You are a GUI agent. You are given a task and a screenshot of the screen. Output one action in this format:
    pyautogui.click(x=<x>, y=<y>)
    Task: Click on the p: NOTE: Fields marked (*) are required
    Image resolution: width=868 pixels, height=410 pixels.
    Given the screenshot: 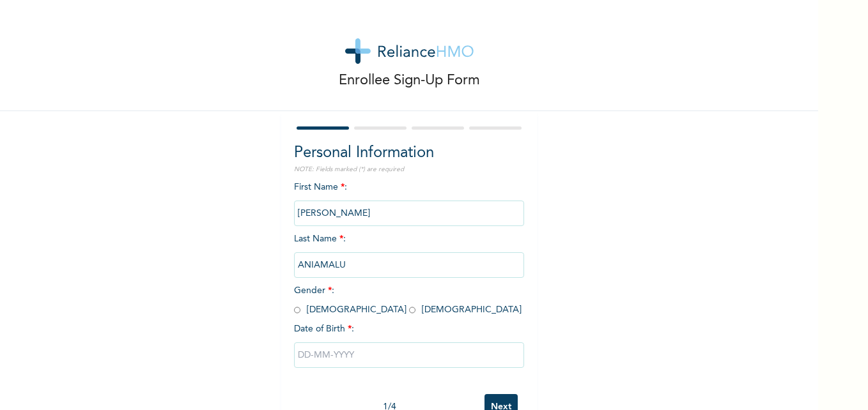 What is the action you would take?
    pyautogui.click(x=409, y=169)
    